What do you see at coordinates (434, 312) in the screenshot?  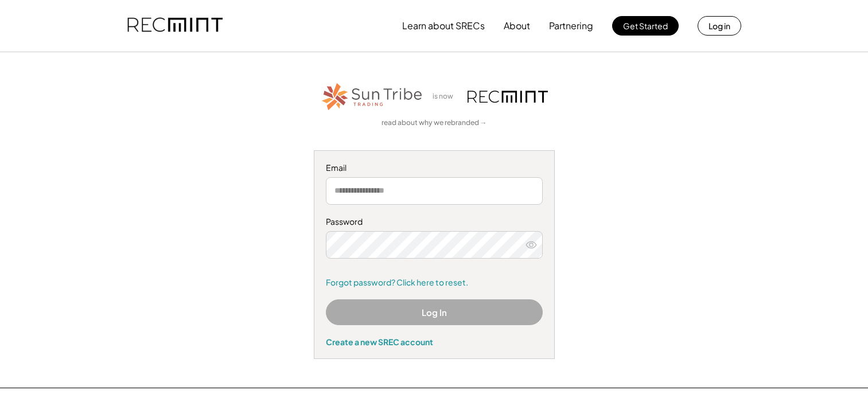 I see `button: Log In` at bounding box center [434, 312].